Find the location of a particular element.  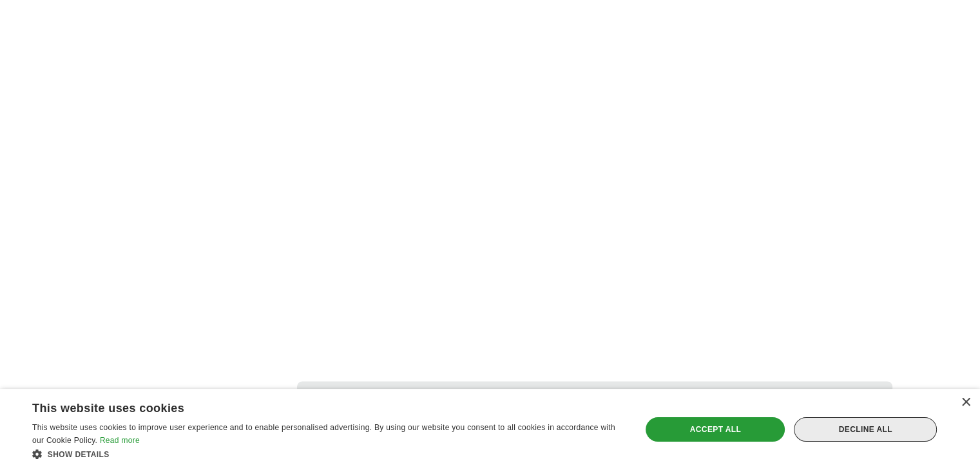

span: This website uses cookies to improve user experience and to enable personalised advertising. By u... is located at coordinates (323, 434).